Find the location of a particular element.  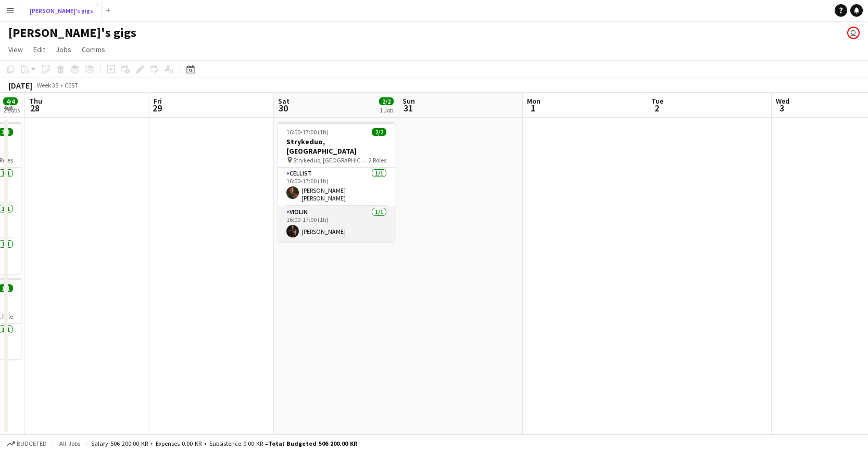

span: 28 is located at coordinates (35, 108).